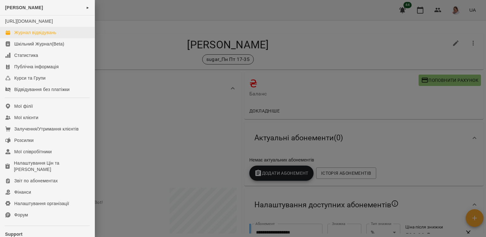 Image resolution: width=486 pixels, height=237 pixels. What do you see at coordinates (26, 55) in the screenshot?
I see `div: Статистика` at bounding box center [26, 55].